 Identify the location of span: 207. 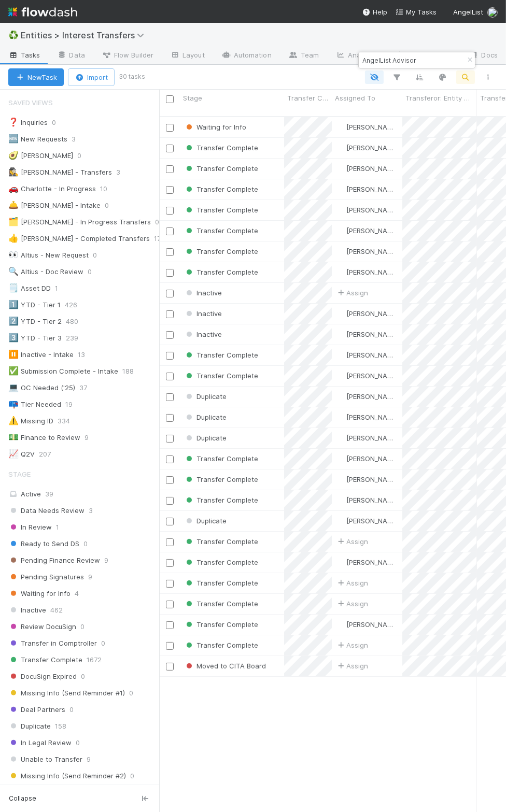
(50, 454).